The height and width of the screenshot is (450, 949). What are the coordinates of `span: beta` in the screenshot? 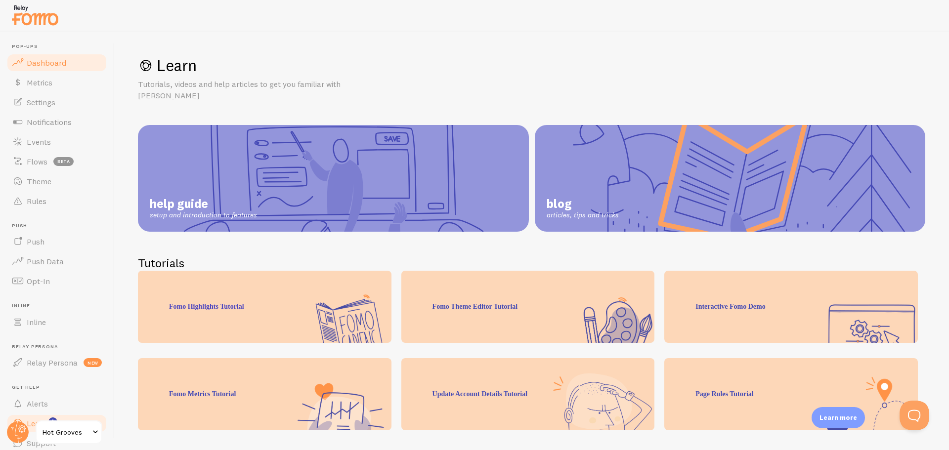 It's located at (63, 162).